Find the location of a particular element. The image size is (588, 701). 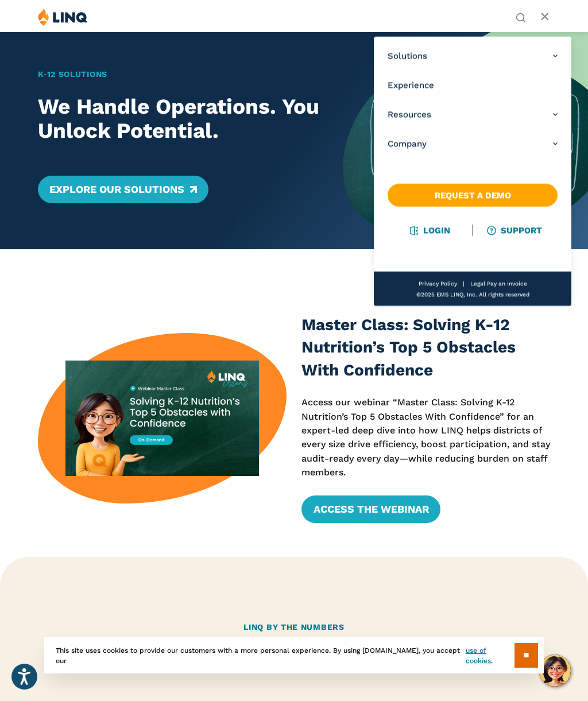

img: Home Banner is located at coordinates (465, 140).